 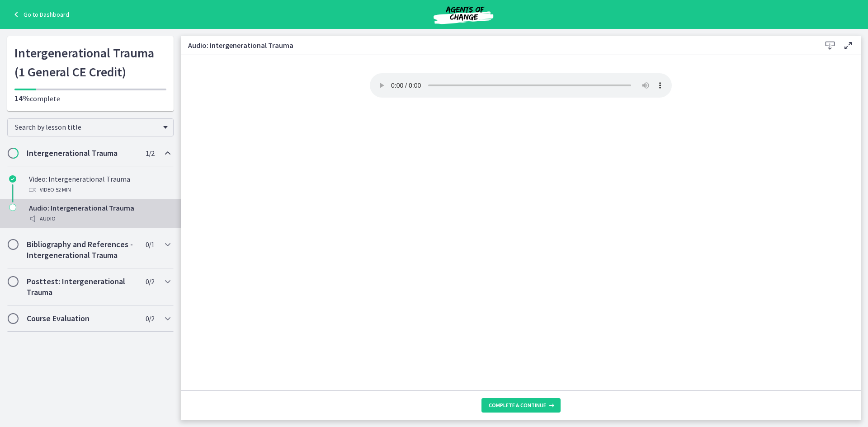 I want to click on div: Audio, so click(x=100, y=219).